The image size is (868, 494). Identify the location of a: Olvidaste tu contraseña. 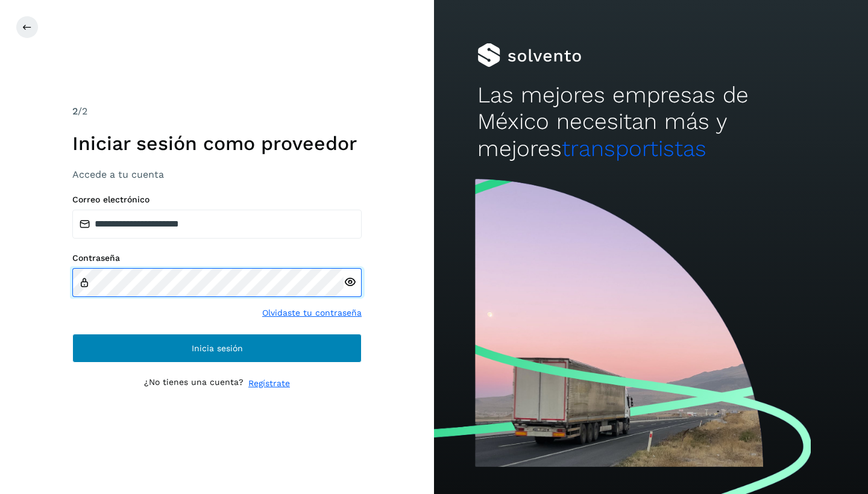
(312, 313).